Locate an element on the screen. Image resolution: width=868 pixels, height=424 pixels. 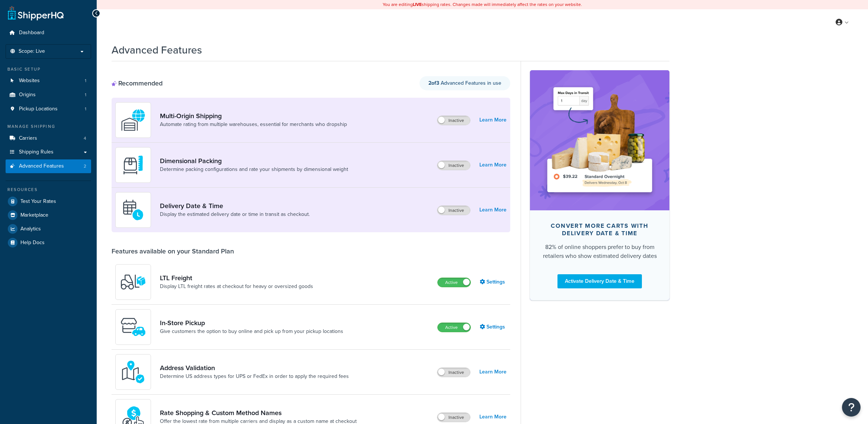
a: Multi-Origin Shipping is located at coordinates (253, 116).